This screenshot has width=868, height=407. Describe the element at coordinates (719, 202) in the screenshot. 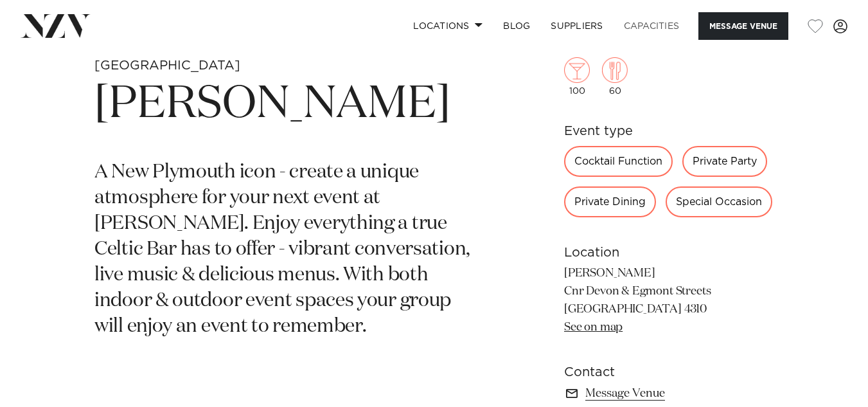

I see `div: Special Occasion` at that location.